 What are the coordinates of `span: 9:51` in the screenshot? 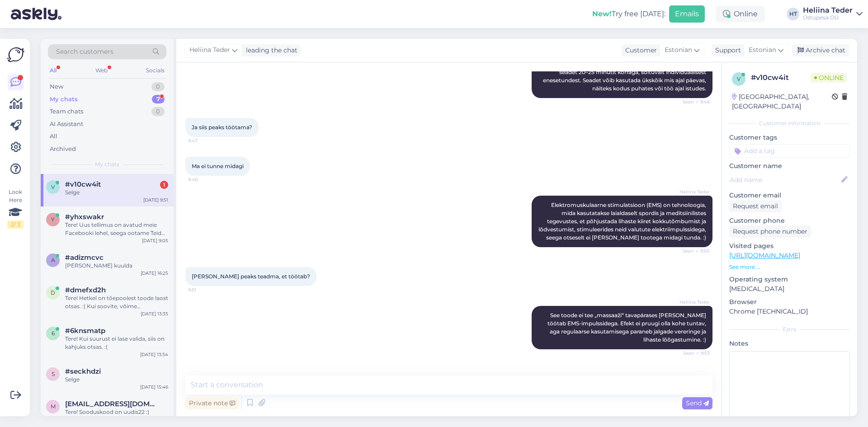 It's located at (205, 290).